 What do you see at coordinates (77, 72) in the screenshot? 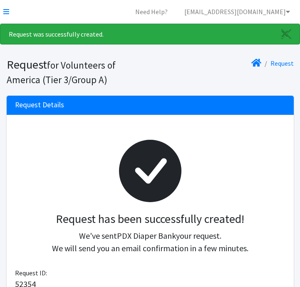
I see `h1: Request` at bounding box center [77, 72].